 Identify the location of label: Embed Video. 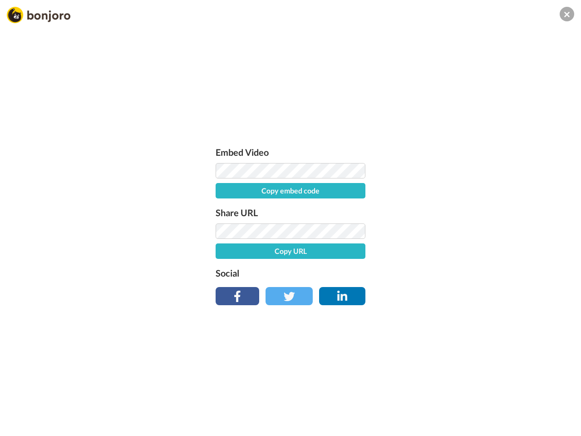
(291, 152).